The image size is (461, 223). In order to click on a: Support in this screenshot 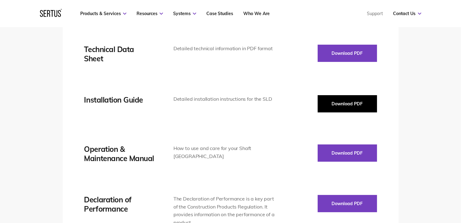, I will do `click(376, 14)`.